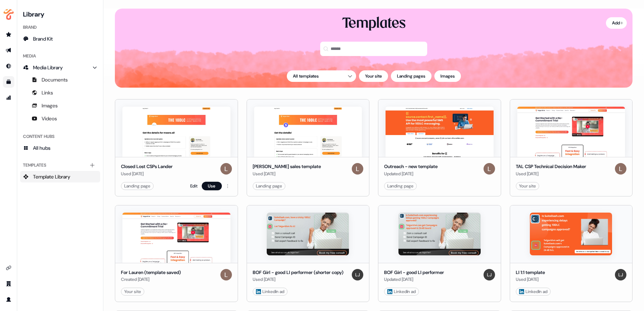 The height and width of the screenshot is (311, 644). What do you see at coordinates (373, 76) in the screenshot?
I see `button: Your site` at bounding box center [373, 76].